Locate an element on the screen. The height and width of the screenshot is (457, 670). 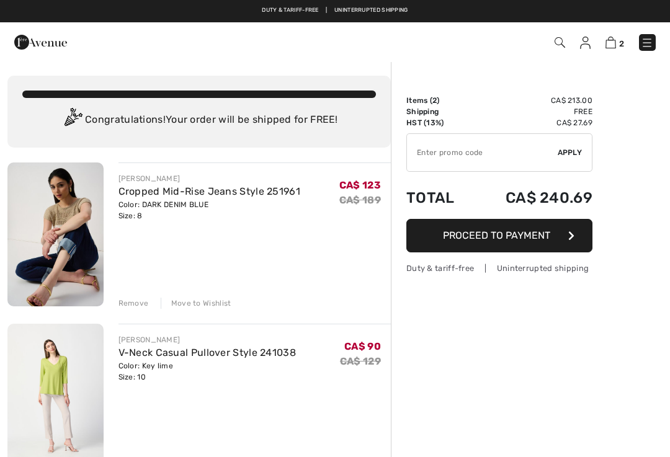
button: Proceed to Payment is located at coordinates (499, 236).